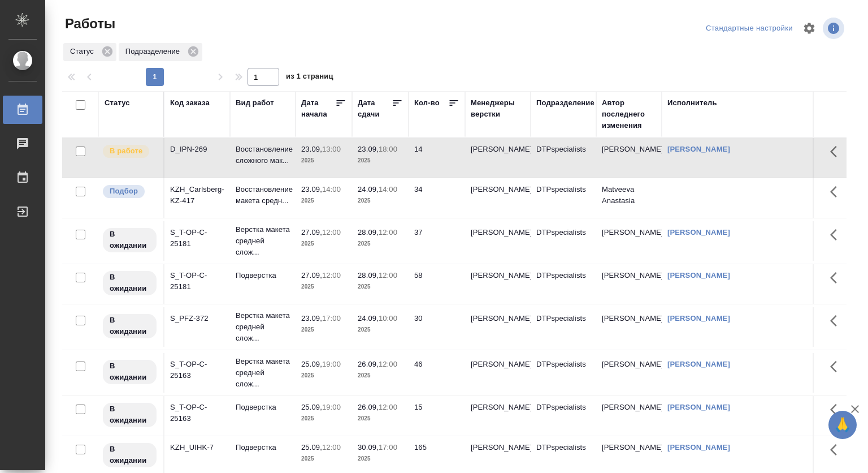 The height and width of the screenshot is (473, 868). I want to click on div: Можно подбирать исполнителей, so click(129, 191).